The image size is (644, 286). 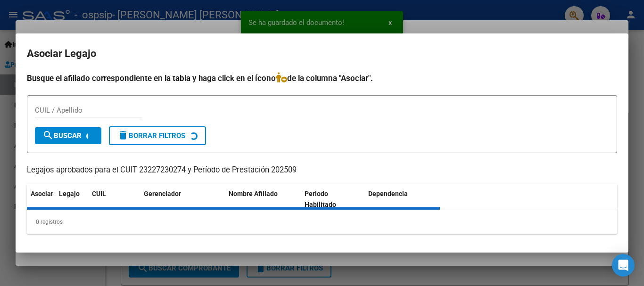 I want to click on p: Legajos aprobados para el CUIT 23227230274 y Período de Prestación 202509, so click(x=322, y=170).